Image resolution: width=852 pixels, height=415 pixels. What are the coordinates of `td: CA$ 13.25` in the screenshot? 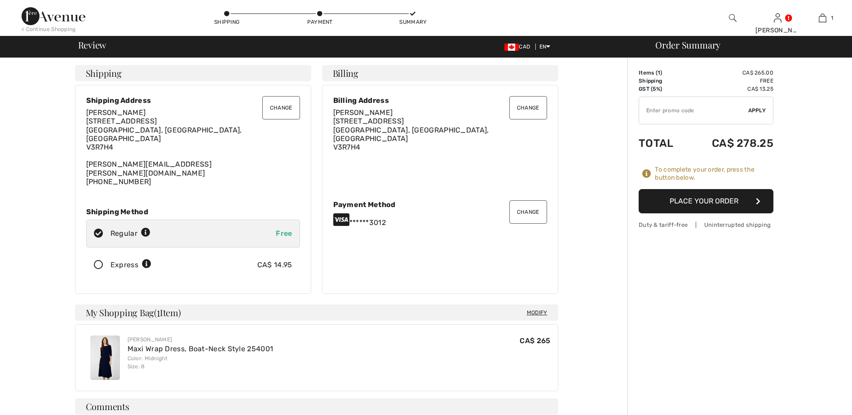 It's located at (731, 89).